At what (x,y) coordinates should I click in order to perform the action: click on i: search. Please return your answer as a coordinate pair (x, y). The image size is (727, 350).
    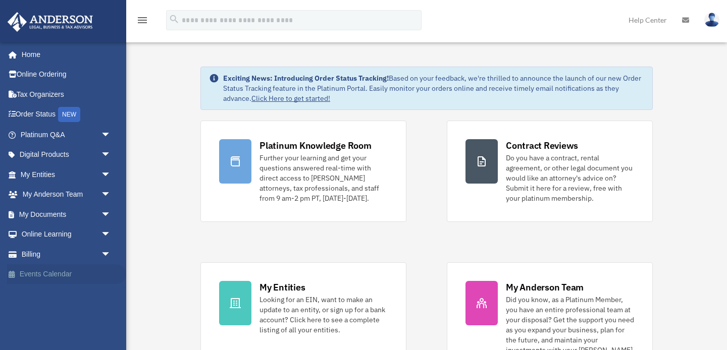
    Looking at the image, I should click on (174, 19).